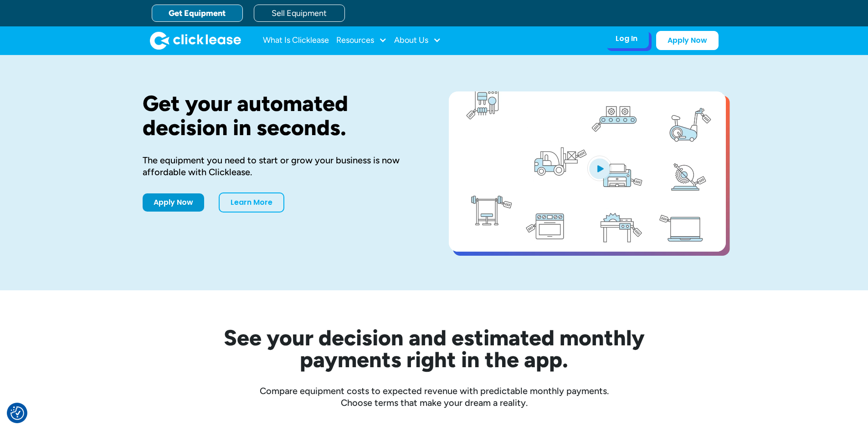  What do you see at coordinates (299, 13) in the screenshot?
I see `a: Sell Equipment` at bounding box center [299, 13].